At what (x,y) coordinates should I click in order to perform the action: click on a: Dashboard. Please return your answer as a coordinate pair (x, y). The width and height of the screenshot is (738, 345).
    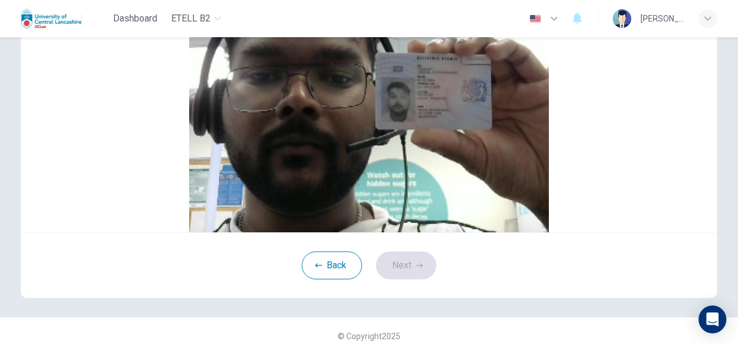
    Looking at the image, I should click on (135, 19).